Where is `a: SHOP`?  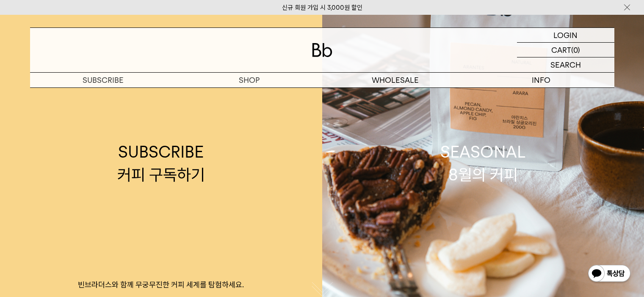
a: SHOP is located at coordinates (249, 80).